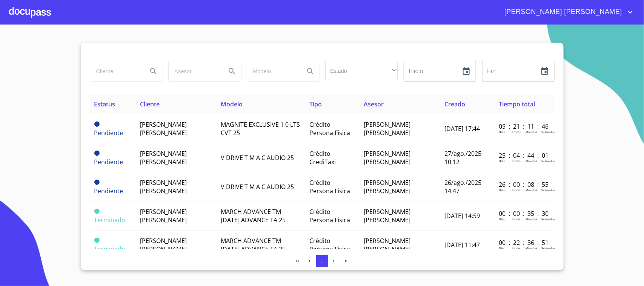 The width and height of the screenshot is (644, 286). I want to click on span: 26/ago./2025 14:47, so click(463, 187).